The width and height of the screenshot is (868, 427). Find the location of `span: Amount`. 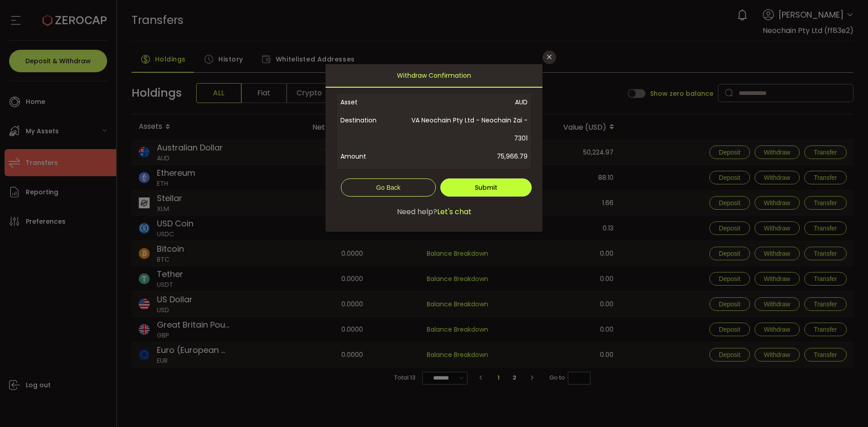

span: Amount is located at coordinates (369, 156).